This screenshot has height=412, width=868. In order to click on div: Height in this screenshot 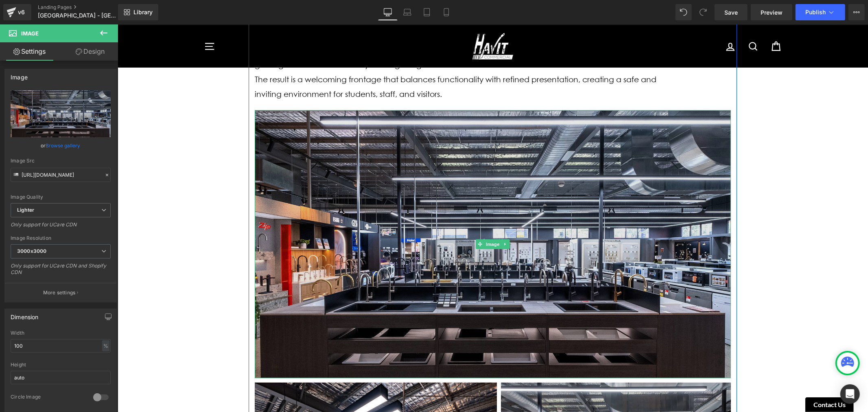, I will do `click(61, 365)`.